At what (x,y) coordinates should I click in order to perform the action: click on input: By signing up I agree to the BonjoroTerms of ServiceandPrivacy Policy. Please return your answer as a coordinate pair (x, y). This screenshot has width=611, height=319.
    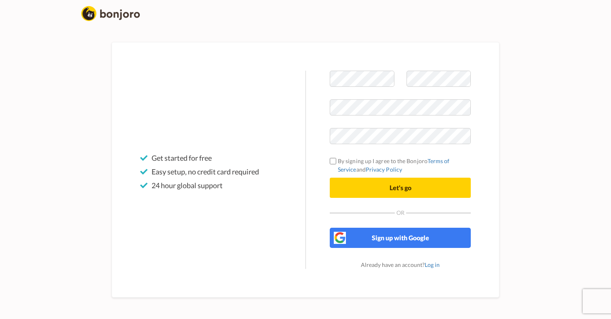
    Looking at the image, I should click on (333, 161).